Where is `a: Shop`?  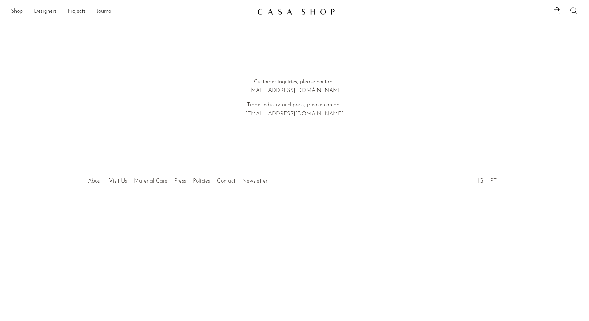 a: Shop is located at coordinates (17, 12).